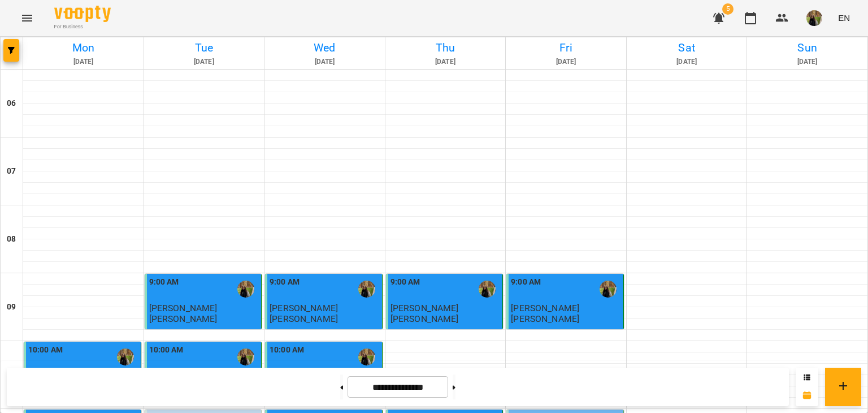  What do you see at coordinates (204, 48) in the screenshot?
I see `h6: Tue` at bounding box center [204, 48].